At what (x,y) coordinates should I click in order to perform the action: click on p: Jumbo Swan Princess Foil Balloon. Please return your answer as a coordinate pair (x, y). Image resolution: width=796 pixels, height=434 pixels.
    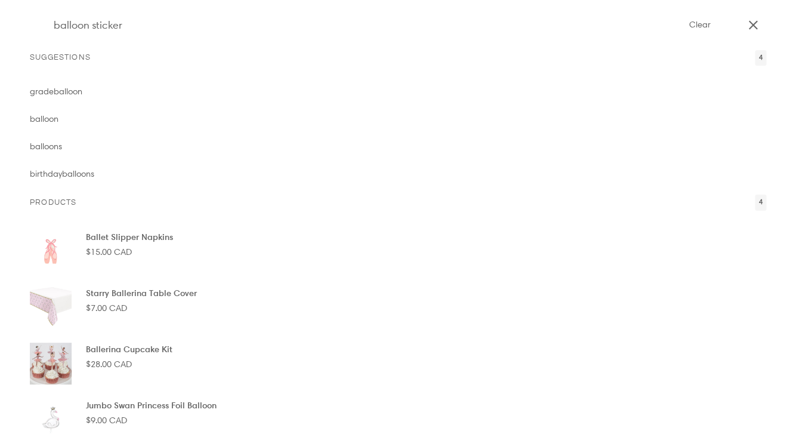
    Looking at the image, I should click on (151, 405).